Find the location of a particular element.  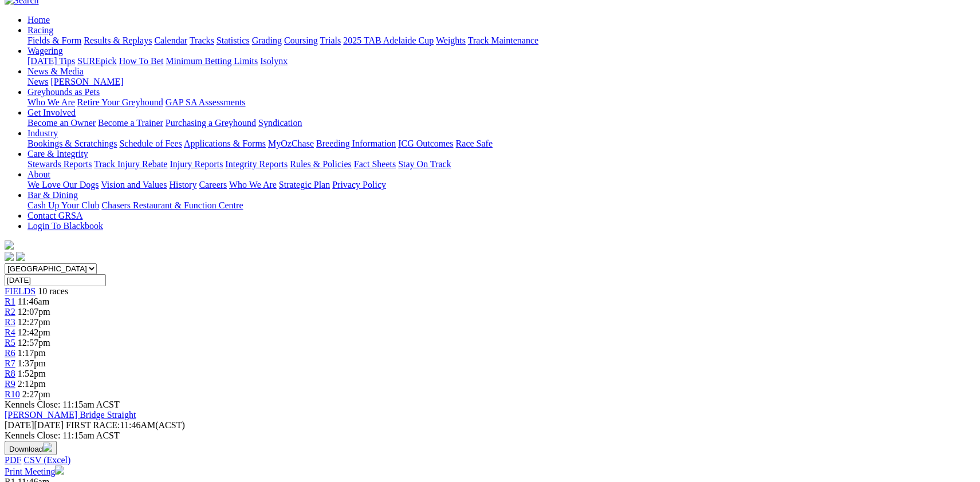

span: 1:52pm is located at coordinates (31, 373).